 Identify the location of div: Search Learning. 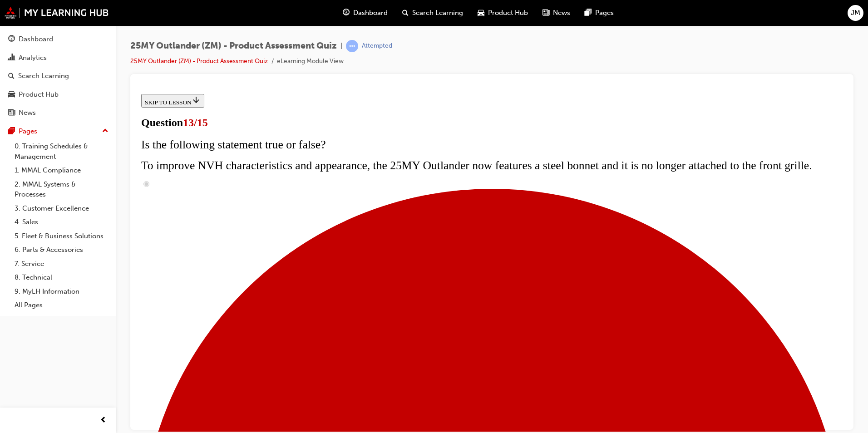
(44, 76).